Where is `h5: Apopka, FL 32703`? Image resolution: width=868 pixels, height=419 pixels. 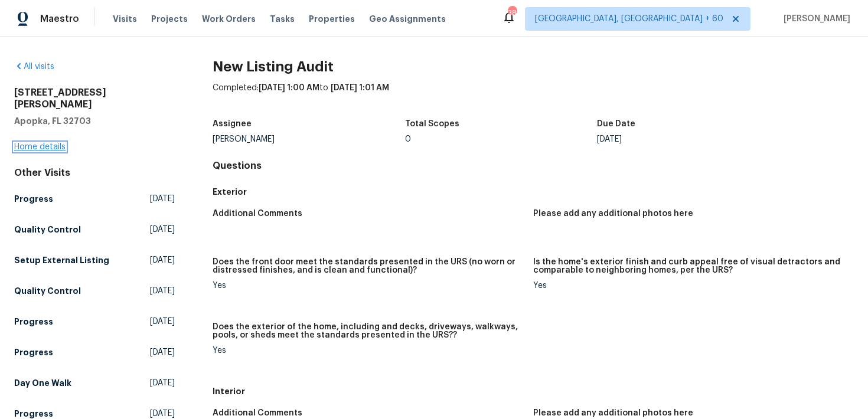 h5: Apopka, FL 32703 is located at coordinates (95, 121).